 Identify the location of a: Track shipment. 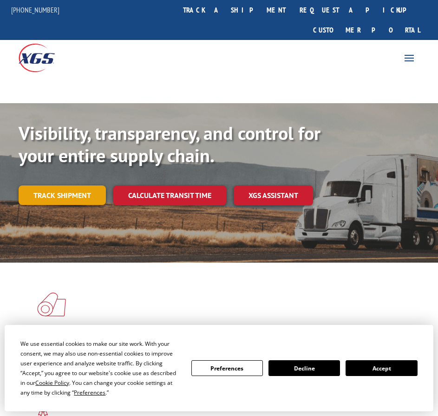
(62, 195).